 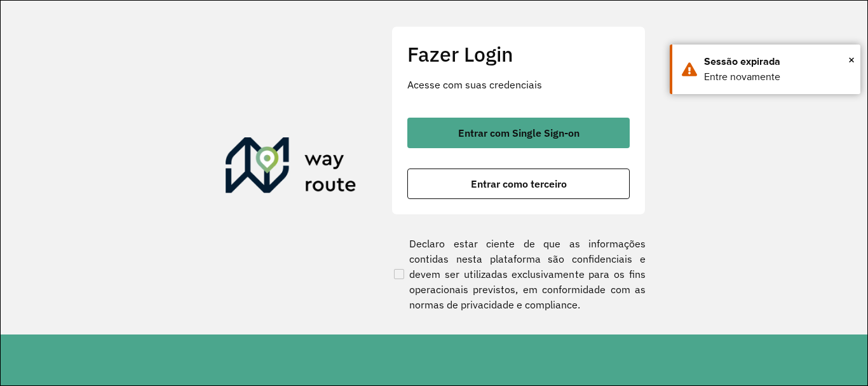 What do you see at coordinates (291, 167) in the screenshot?
I see `img: Roteirizador AmbevTech` at bounding box center [291, 167].